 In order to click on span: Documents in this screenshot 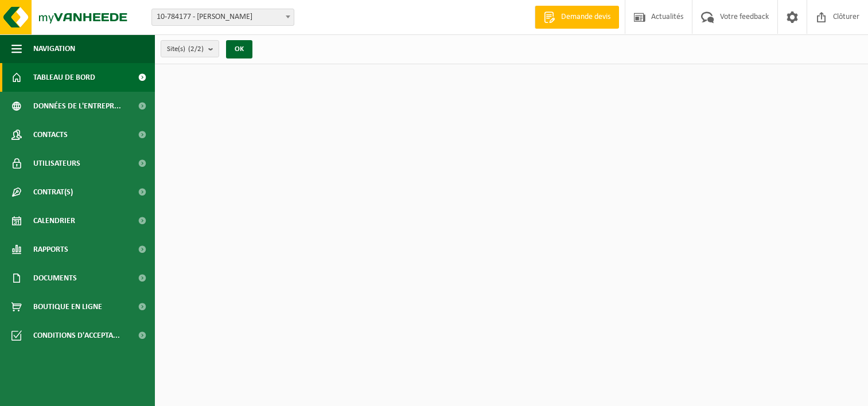, I will do `click(55, 278)`.